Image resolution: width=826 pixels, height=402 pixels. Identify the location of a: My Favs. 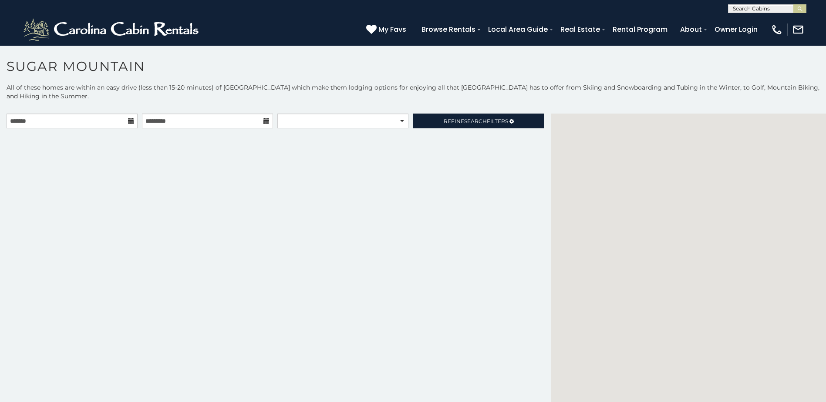
(387, 30).